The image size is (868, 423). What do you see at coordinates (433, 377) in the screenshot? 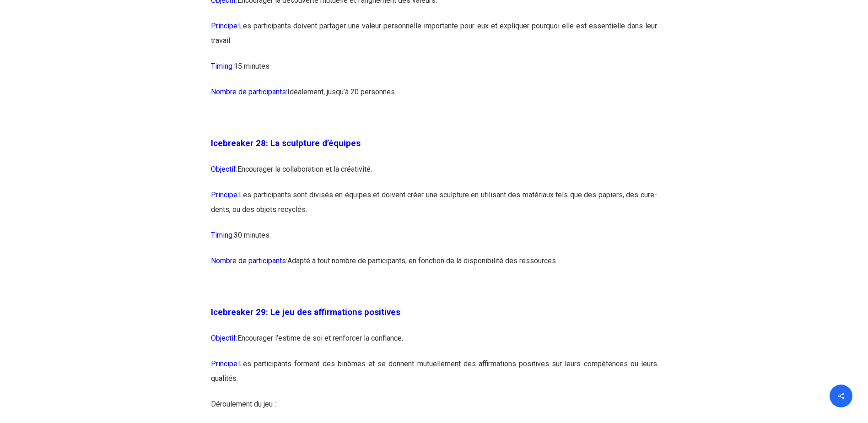
I see `p: Les participants forment des binômes et se donnent mutuellement des affirmations positives sur le...` at bounding box center [433, 377].